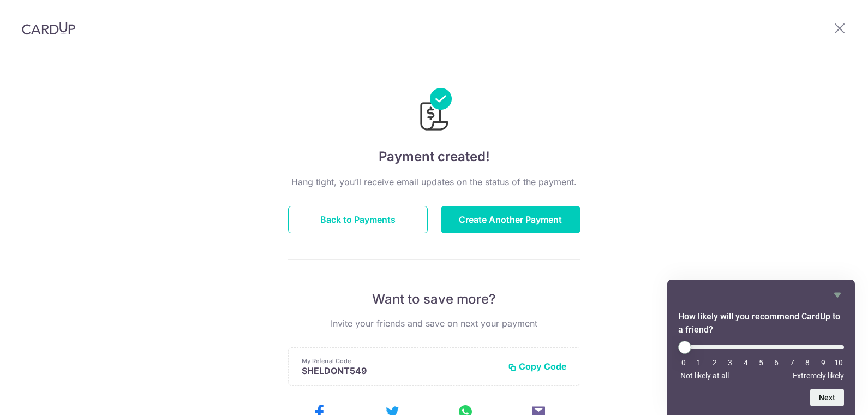  What do you see at coordinates (400, 361) in the screenshot?
I see `p: My Referral Code` at bounding box center [400, 361].